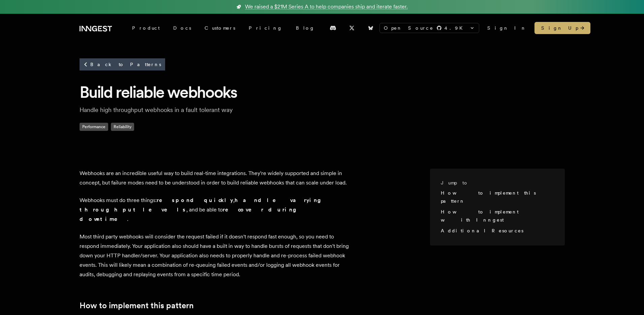 The image size is (644, 315). I want to click on div: Product, so click(146, 28).